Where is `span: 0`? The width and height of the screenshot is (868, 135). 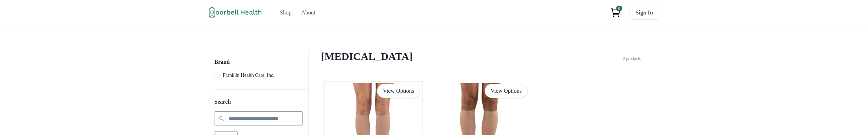 span: 0 is located at coordinates (619, 8).